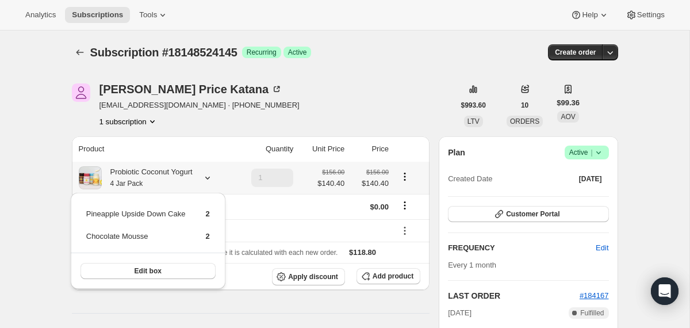  I want to click on button: Tools, so click(153, 15).